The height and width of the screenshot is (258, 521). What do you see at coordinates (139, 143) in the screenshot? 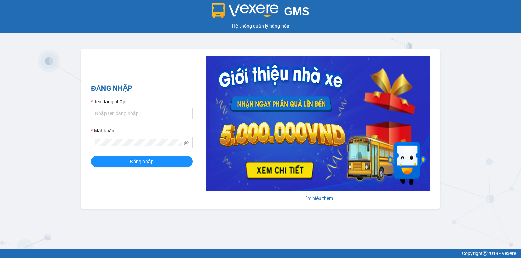
I see `input: Mật khẩu` at bounding box center [139, 143].